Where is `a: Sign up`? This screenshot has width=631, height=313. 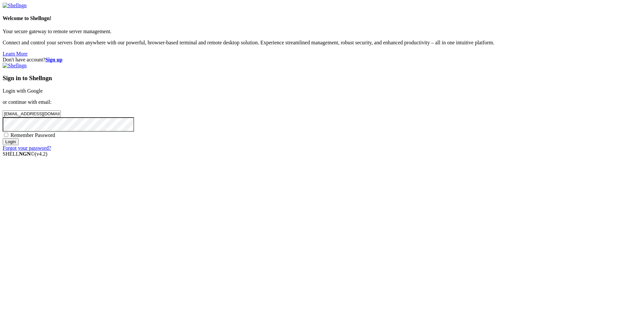
a: Sign up is located at coordinates (54, 59).